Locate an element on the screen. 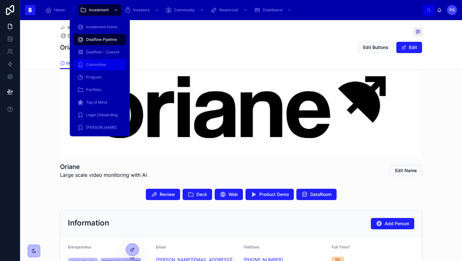 The image size is (462, 261). a: Back to Committee is located at coordinates (81, 28).